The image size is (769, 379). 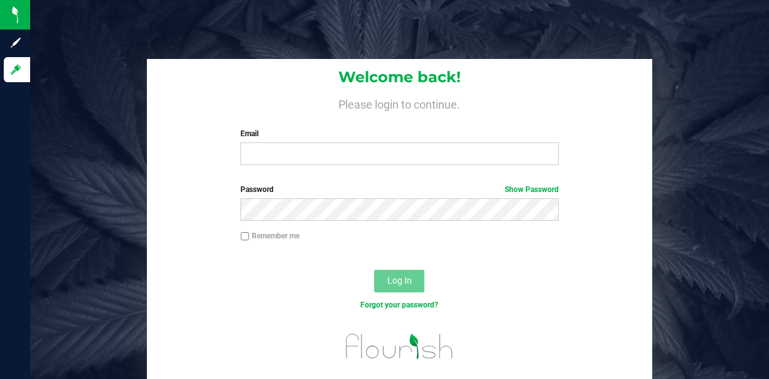 What do you see at coordinates (399, 281) in the screenshot?
I see `button: Log In` at bounding box center [399, 281].